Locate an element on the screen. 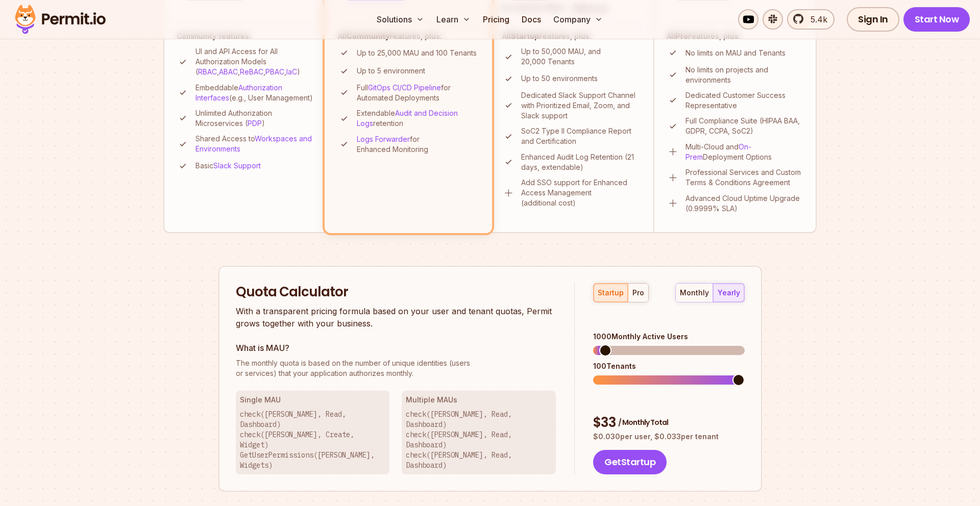 The width and height of the screenshot is (980, 506). div: 100 Tenants is located at coordinates (669, 366).